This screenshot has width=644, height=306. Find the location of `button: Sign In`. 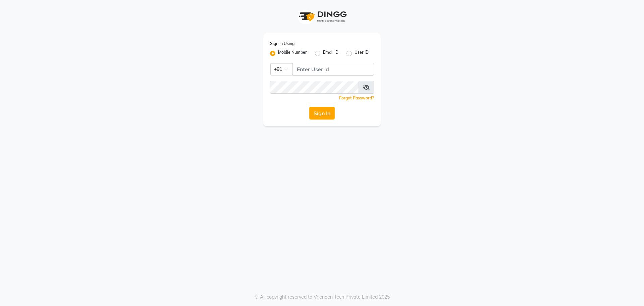

button: Sign In is located at coordinates (322, 113).